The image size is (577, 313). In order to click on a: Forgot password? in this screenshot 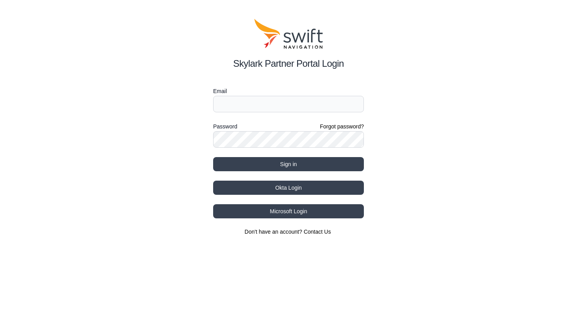, I will do `click(342, 126)`.